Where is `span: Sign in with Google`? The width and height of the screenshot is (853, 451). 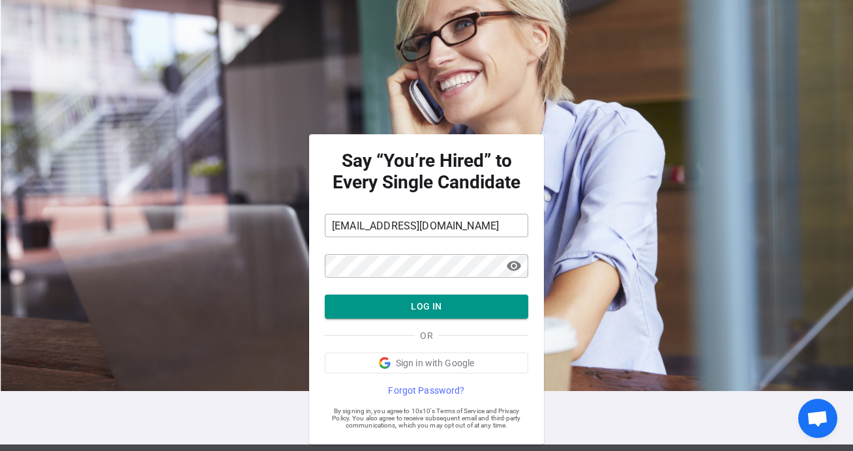 span: Sign in with Google is located at coordinates (435, 363).